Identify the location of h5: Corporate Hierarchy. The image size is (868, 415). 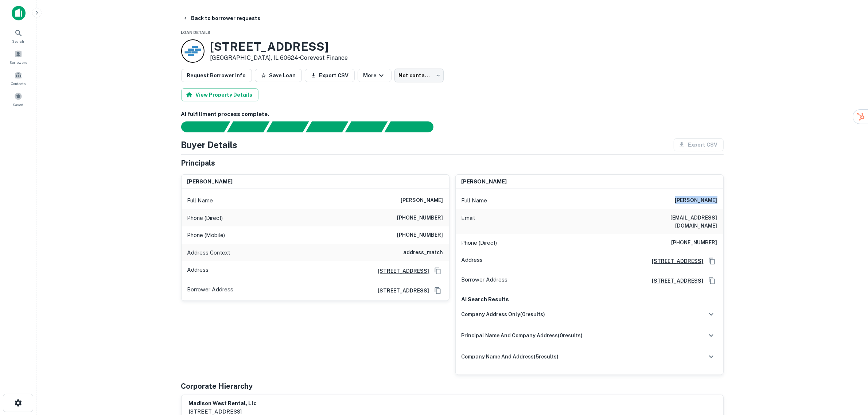
(217, 386).